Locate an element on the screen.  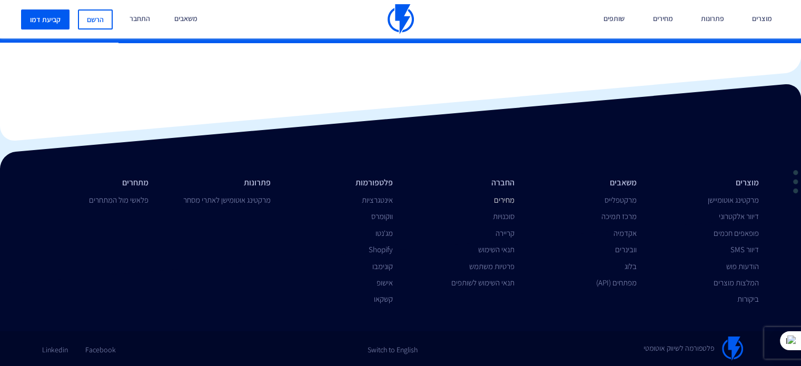
a: מרקטינג אוטומישן לאתרי מסחר is located at coordinates (227, 200).